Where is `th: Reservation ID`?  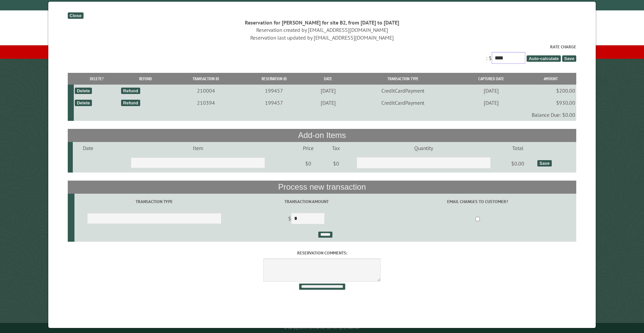 th: Reservation ID is located at coordinates (274, 79).